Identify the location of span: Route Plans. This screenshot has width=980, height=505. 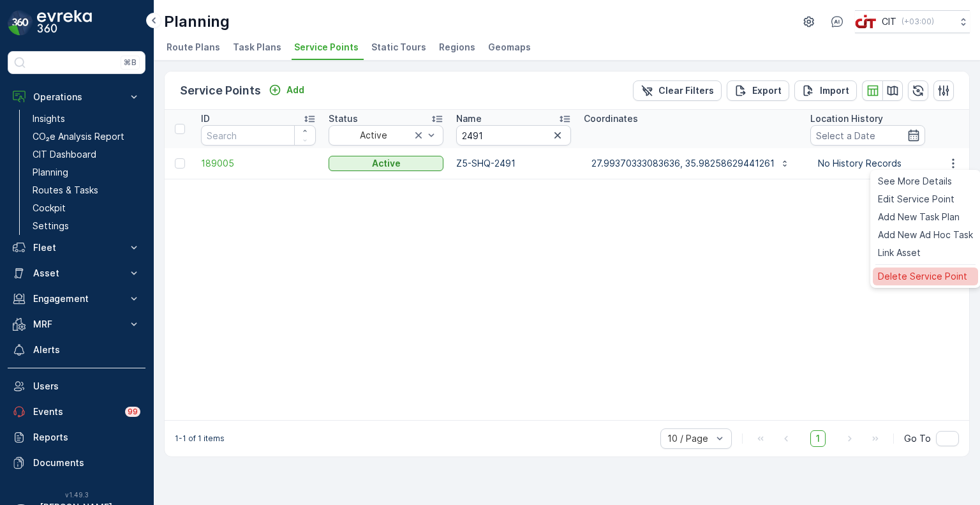
(194, 47).